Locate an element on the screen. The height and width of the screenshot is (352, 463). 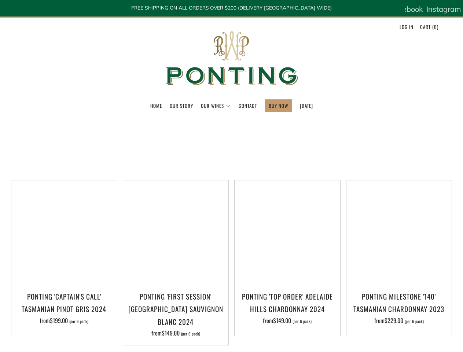
a: Contact is located at coordinates (248, 106).